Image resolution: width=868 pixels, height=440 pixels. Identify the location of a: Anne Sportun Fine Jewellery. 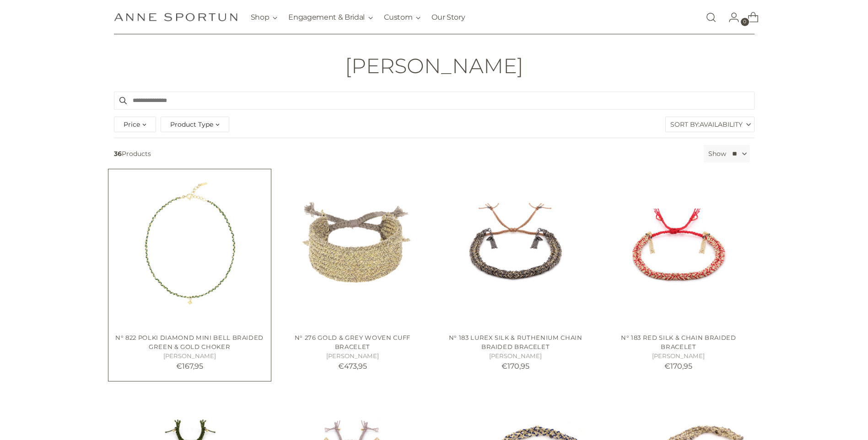
(176, 17).